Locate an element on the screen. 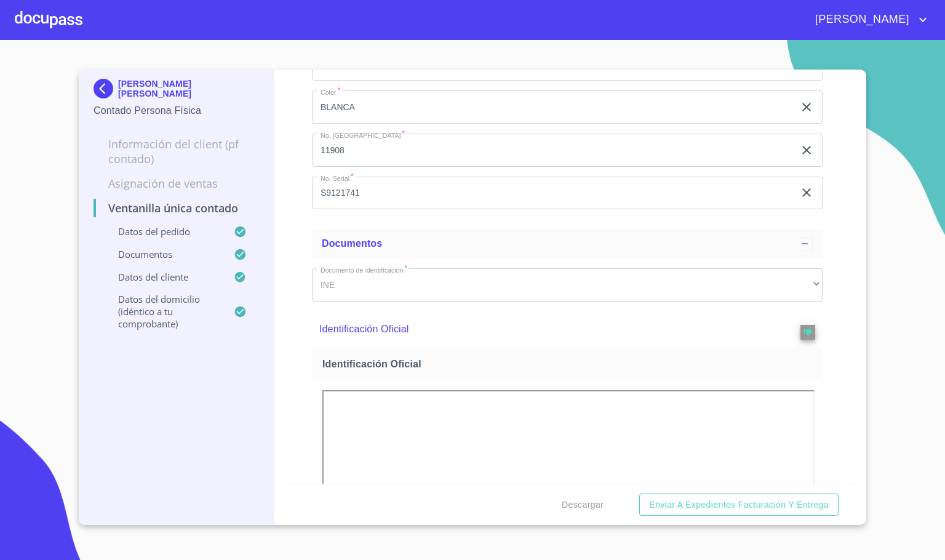 This screenshot has height=560, width=945. img: Docupass spot blue is located at coordinates (106, 89).